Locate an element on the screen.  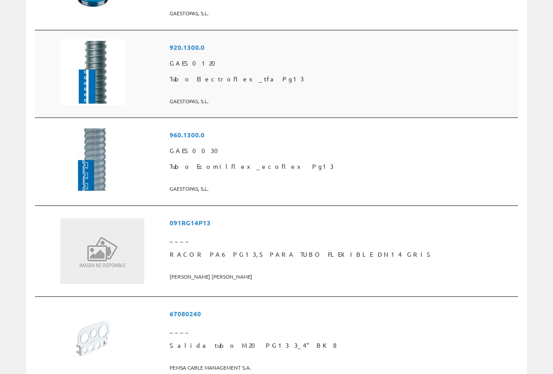
span: GAES0120 is located at coordinates (342, 63).